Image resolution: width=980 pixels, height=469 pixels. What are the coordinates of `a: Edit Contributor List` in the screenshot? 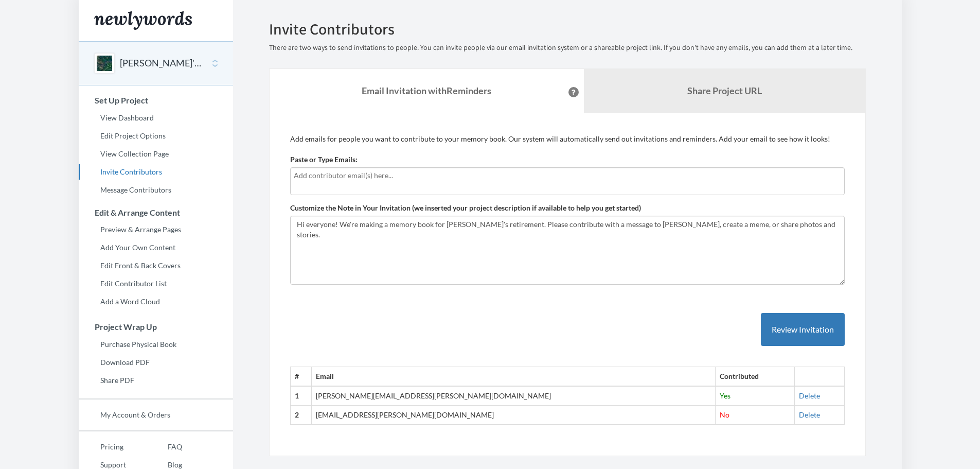 It's located at (156, 284).